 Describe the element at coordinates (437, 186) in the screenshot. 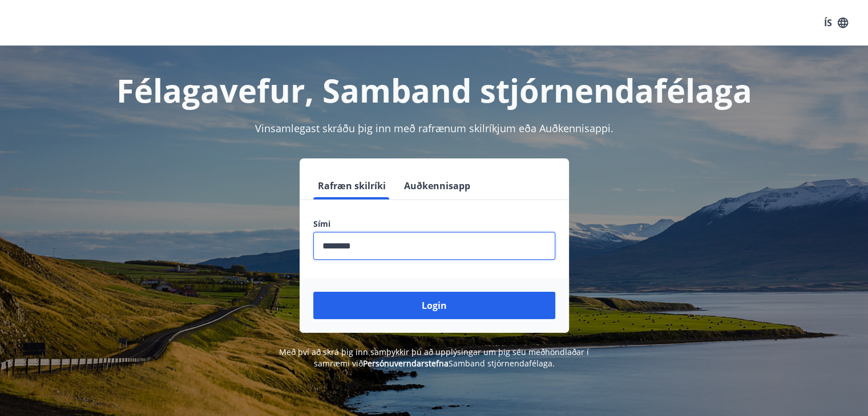

I see `button: Auðkennisapp` at that location.